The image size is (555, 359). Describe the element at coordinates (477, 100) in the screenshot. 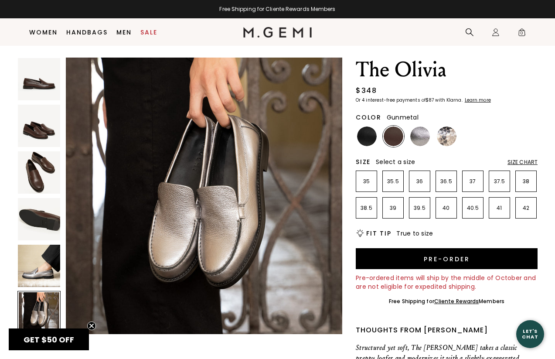

I see `klarna-placement-style-cta: Learn more` at that location.